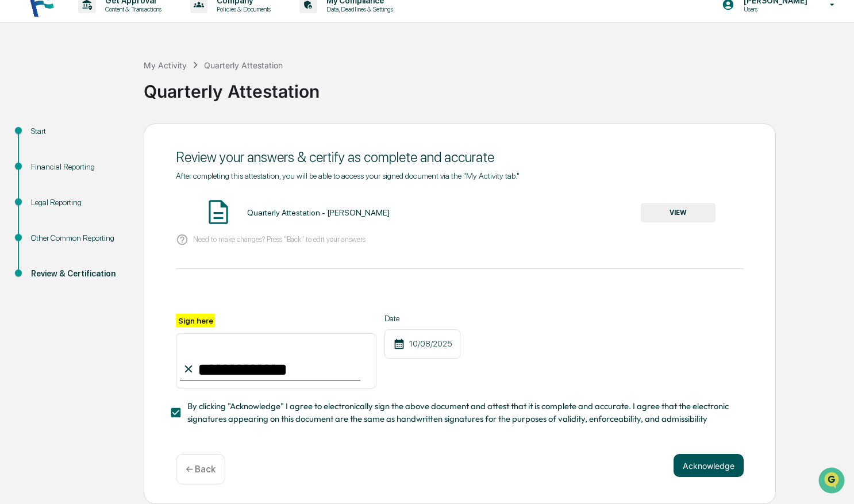 The height and width of the screenshot is (504, 854). I want to click on img: 1746055101610-c473b297-6a78-478c-a979-82029cc54cd1, so click(21, 97).